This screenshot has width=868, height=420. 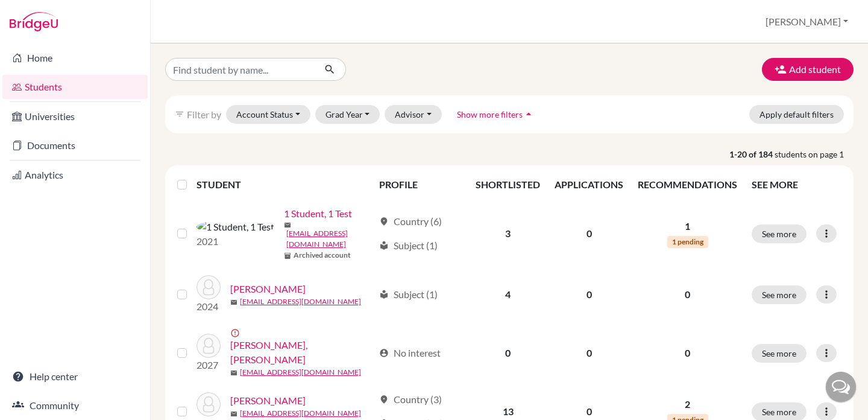 I want to click on th: APPLICATIONS, so click(x=589, y=184).